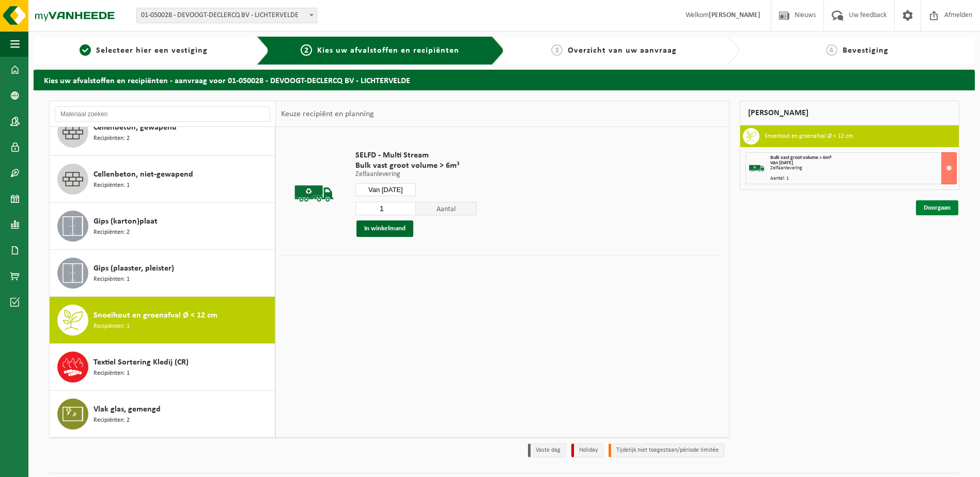 This screenshot has width=980, height=477. Describe the element at coordinates (143, 50) in the screenshot. I see `a: 1Selecteer hier een vestiging` at that location.